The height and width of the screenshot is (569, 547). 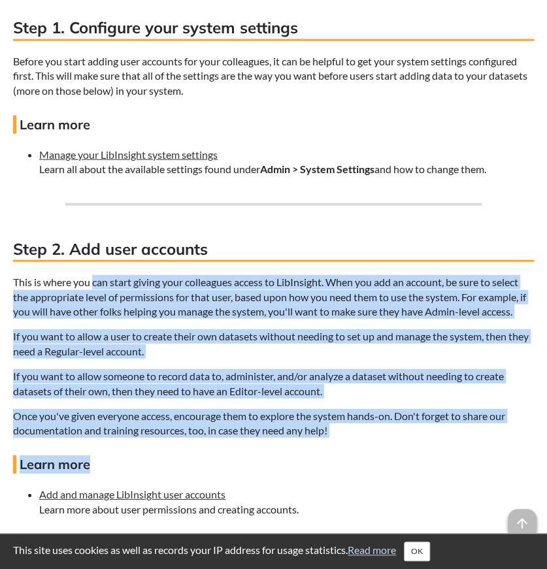 What do you see at coordinates (417, 551) in the screenshot?
I see `button: Close` at bounding box center [417, 551].